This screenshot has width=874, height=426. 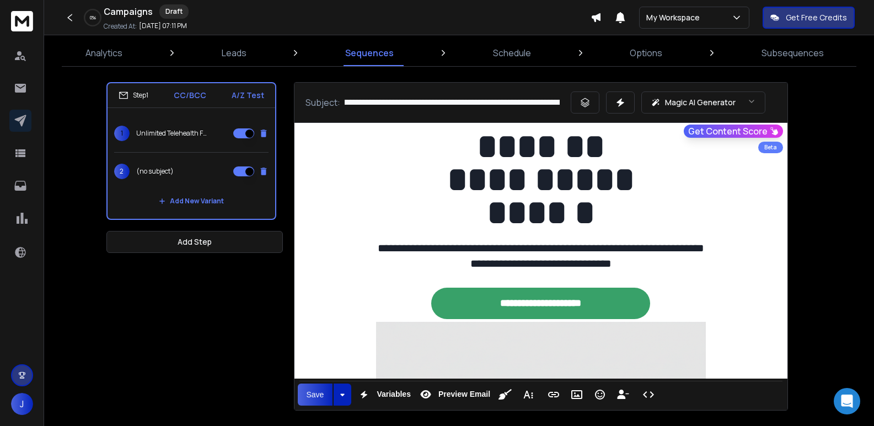 I want to click on p: Options, so click(x=646, y=53).